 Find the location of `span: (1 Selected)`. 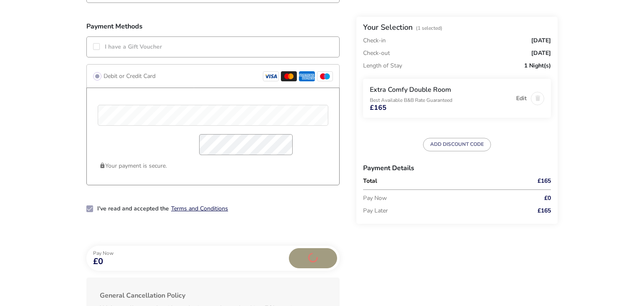

span: (1 Selected) is located at coordinates (429, 28).